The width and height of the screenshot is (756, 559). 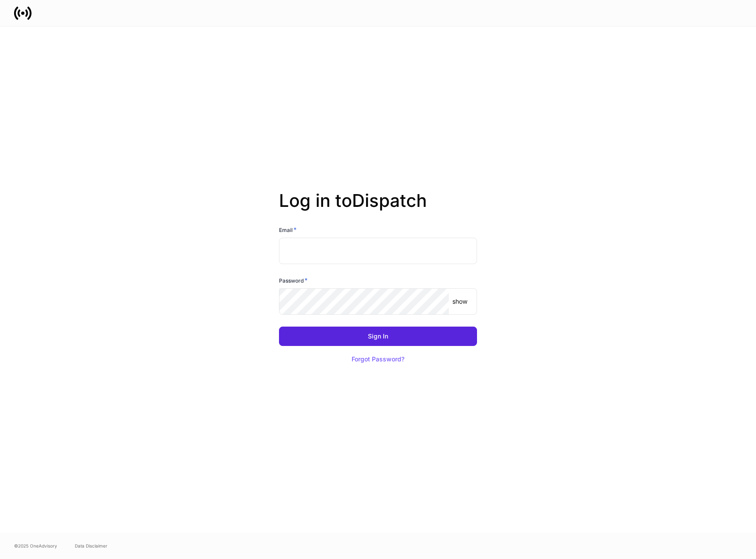 I want to click on h6: Email, so click(x=288, y=230).